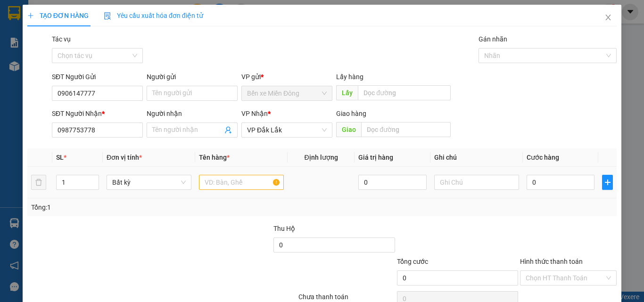 This screenshot has height=302, width=644. Describe the element at coordinates (255, 114) in the screenshot. I see `span: VP Nhận` at that location.